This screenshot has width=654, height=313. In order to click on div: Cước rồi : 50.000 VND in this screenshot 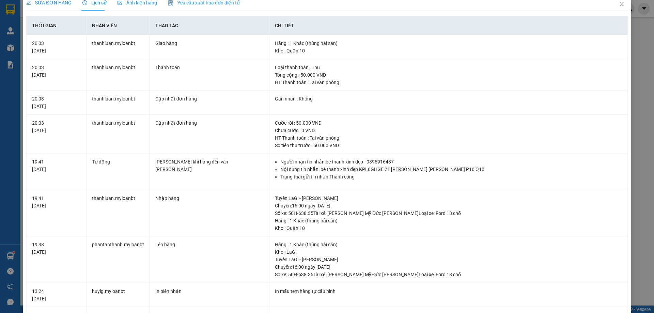, I will do `click(448, 123)`.